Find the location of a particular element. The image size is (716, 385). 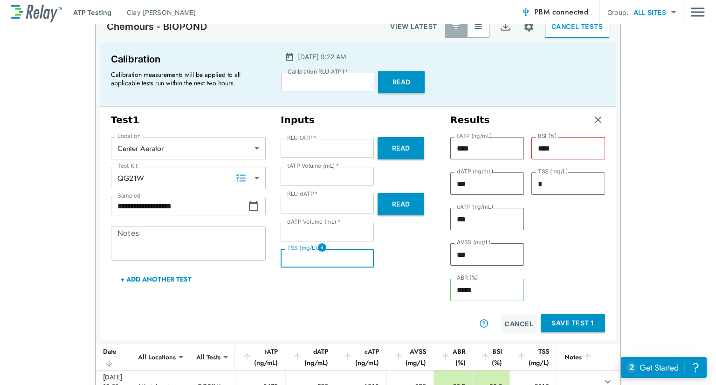

div: AVSS (mg/L) is located at coordinates (409, 357).